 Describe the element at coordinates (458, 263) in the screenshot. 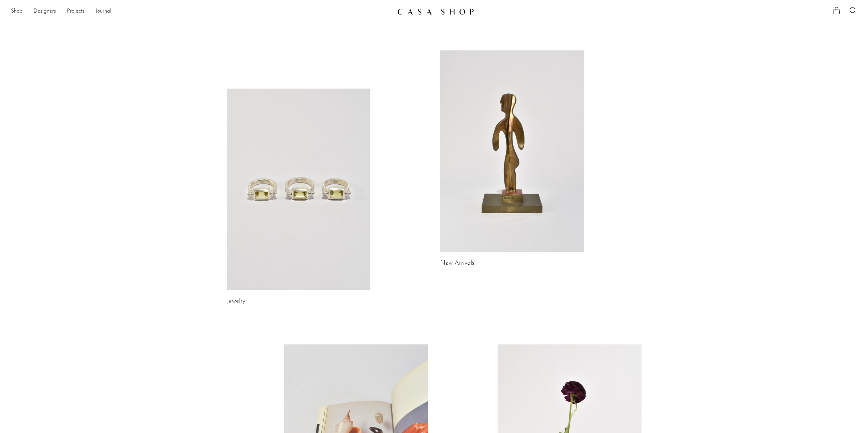

I see `a: New Arrivals` at that location.